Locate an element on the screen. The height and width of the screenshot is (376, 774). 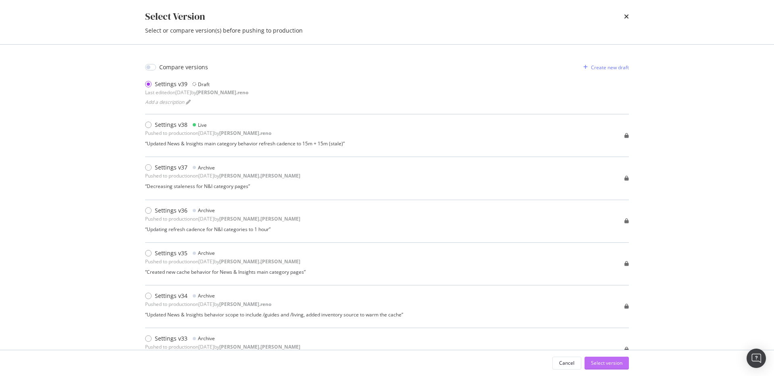
div: Settings v38 is located at coordinates (171, 125).